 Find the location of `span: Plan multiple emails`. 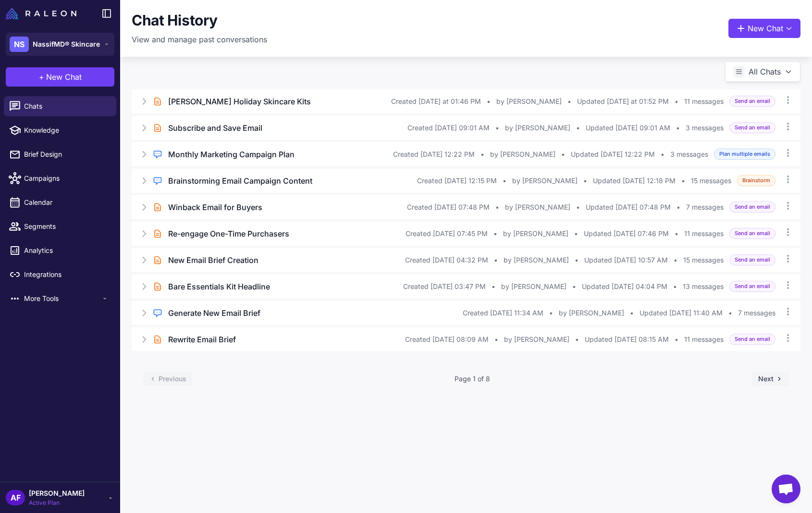

span: Plan multiple emails is located at coordinates (745, 154).